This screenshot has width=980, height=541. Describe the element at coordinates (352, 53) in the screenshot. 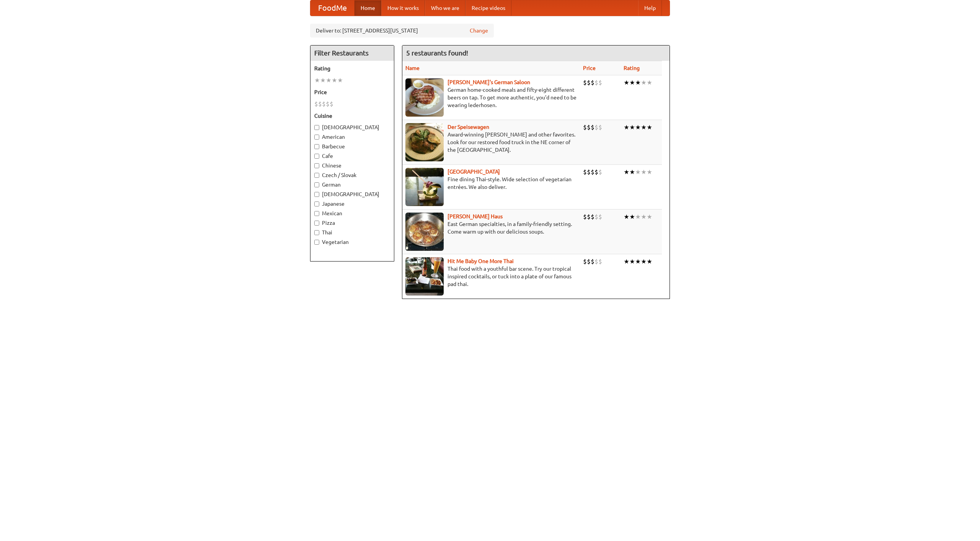

I see `h4: Filter Restaurants` at that location.